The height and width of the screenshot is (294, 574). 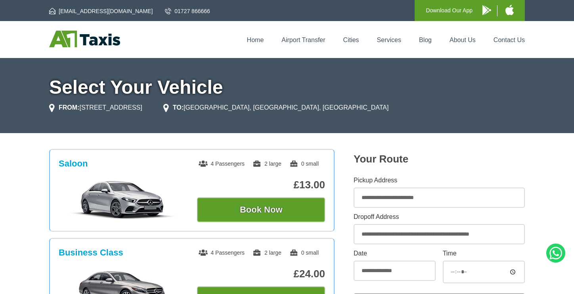 I want to click on h1: Select Your Vehicle, so click(x=287, y=87).